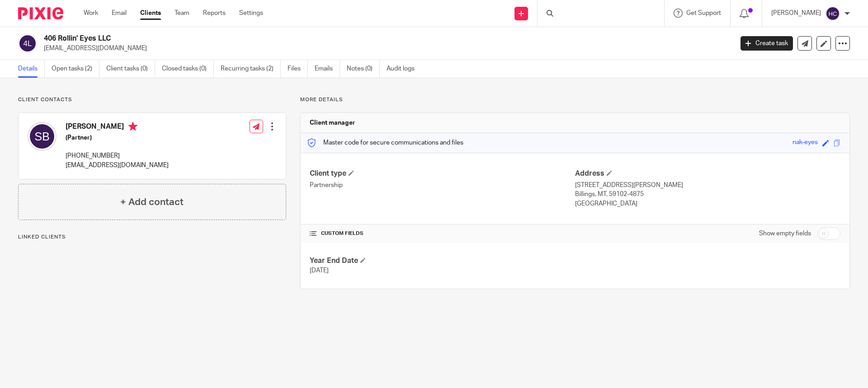 This screenshot has width=868, height=388. Describe the element at coordinates (187, 68) in the screenshot. I see `a: Closed tasks (0)` at that location.